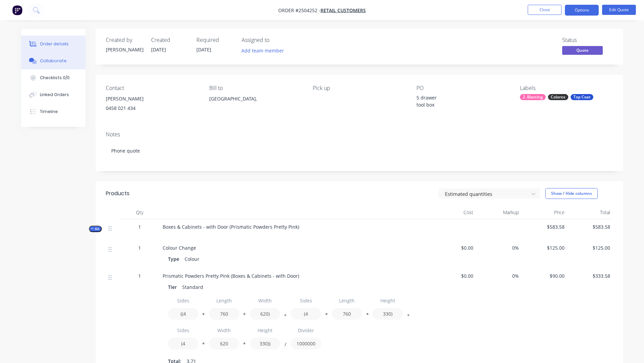 The image size is (644, 363). I want to click on div: 5 drawer tool box, so click(459, 101).